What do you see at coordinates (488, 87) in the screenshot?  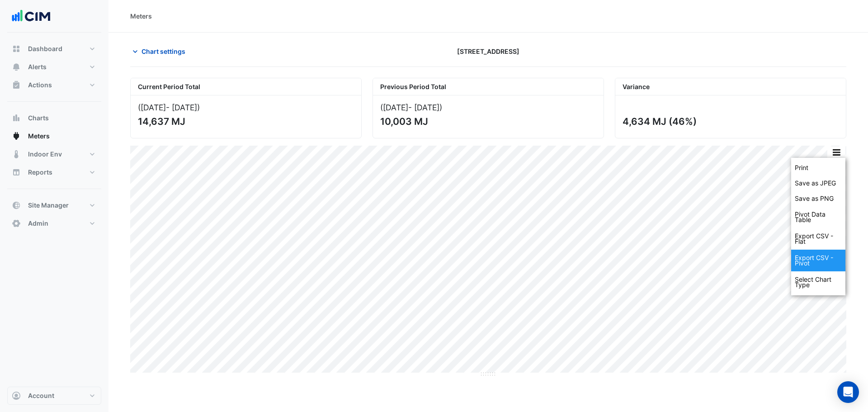 I see `div: Previous Period Total` at bounding box center [488, 87].